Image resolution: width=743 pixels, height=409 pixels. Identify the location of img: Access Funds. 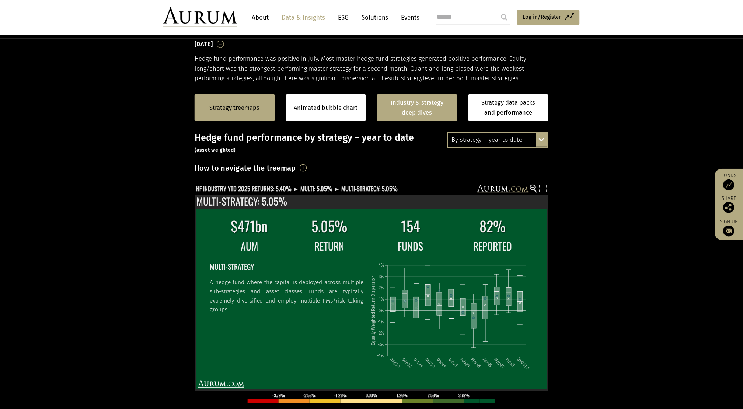
(729, 185).